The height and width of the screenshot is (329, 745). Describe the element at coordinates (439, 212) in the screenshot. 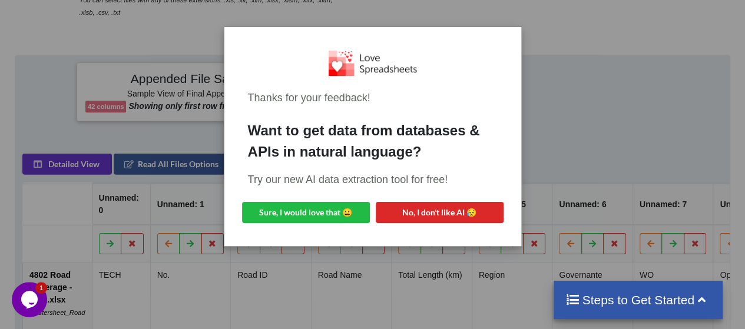

I see `button: No, I don't like AI 😥` at that location.